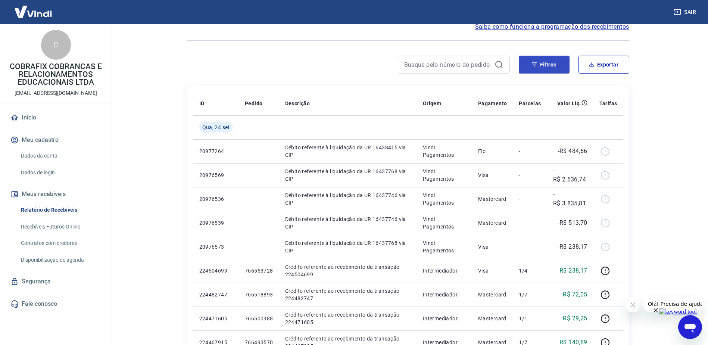  I want to click on p: R$ 72,05, so click(575, 294).